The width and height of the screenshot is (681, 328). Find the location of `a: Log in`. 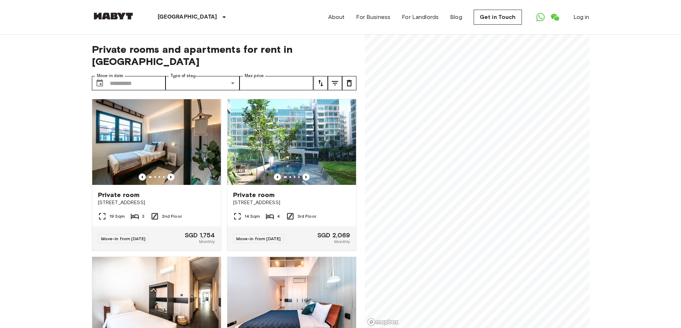

a: Log in is located at coordinates (581, 17).